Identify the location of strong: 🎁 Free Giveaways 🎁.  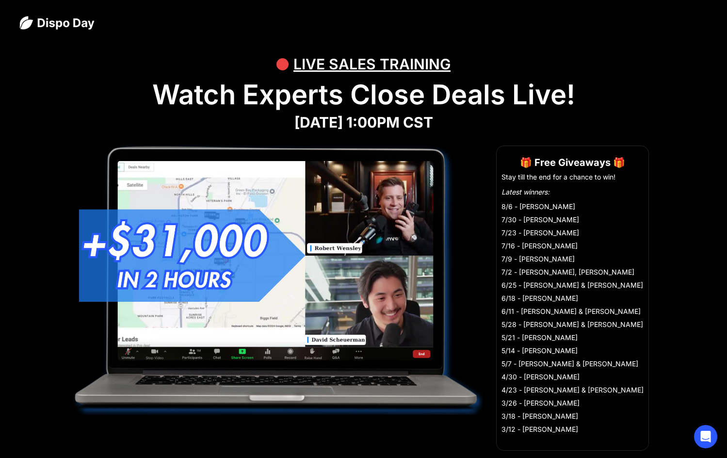
(572, 163).